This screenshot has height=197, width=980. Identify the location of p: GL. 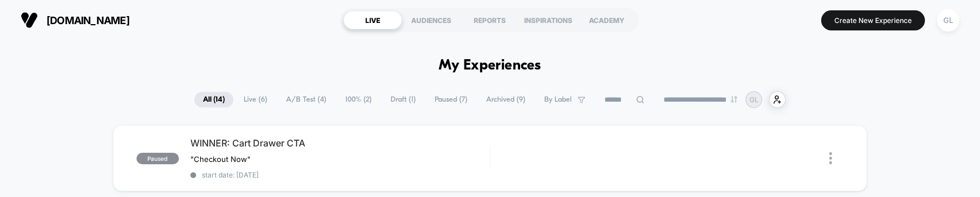
(754, 100).